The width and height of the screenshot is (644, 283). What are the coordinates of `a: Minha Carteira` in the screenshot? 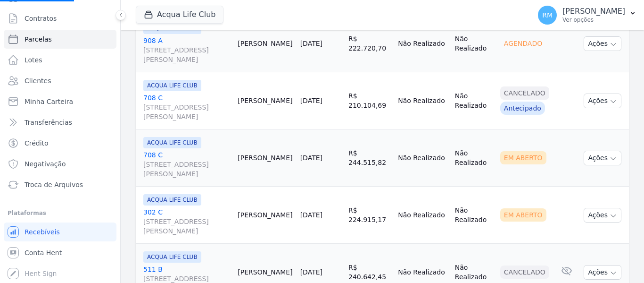 It's located at (60, 102).